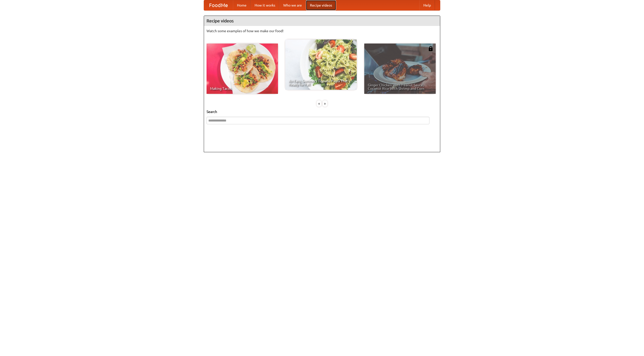 The image size is (644, 356). What do you see at coordinates (427, 5) in the screenshot?
I see `a: Help` at bounding box center [427, 5].